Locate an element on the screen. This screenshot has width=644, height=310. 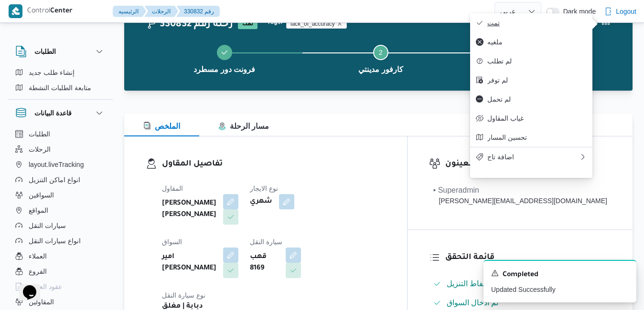
span: ملغيه is located at coordinates (537, 42).